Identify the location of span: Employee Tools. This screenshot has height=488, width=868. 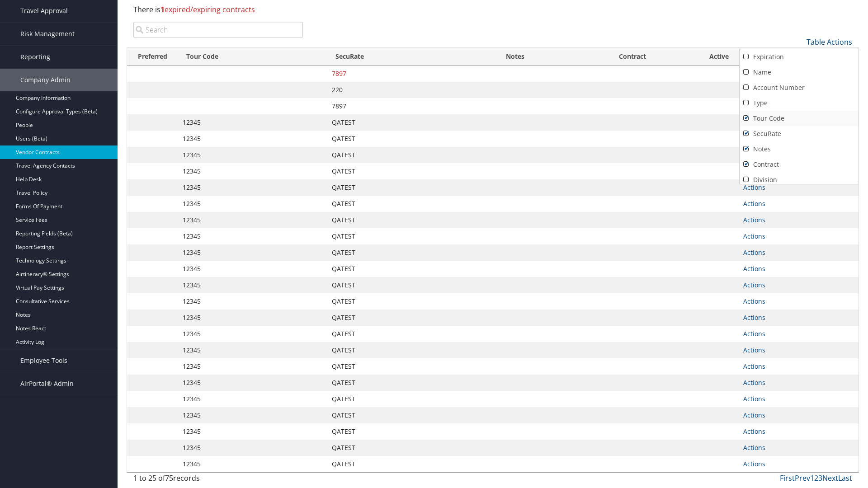
(44, 360).